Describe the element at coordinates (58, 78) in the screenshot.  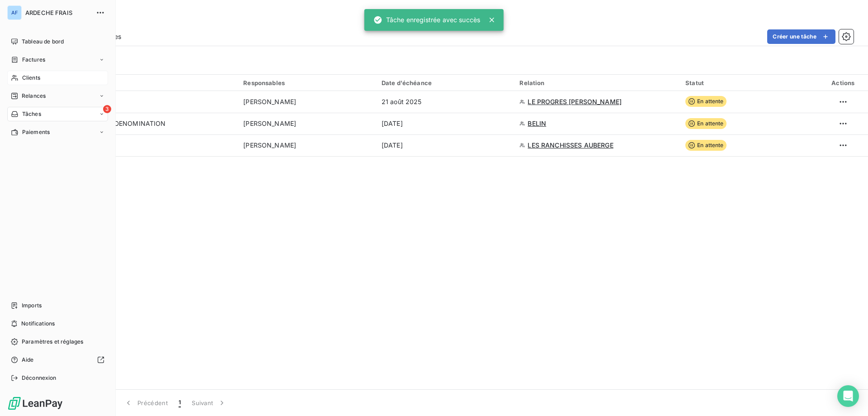
I see `a: Clients` at that location.